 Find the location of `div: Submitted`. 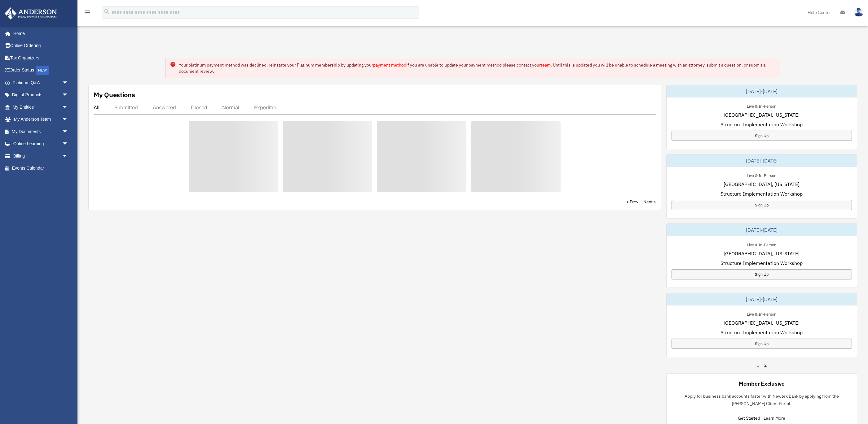

div: Submitted is located at coordinates (126, 108).